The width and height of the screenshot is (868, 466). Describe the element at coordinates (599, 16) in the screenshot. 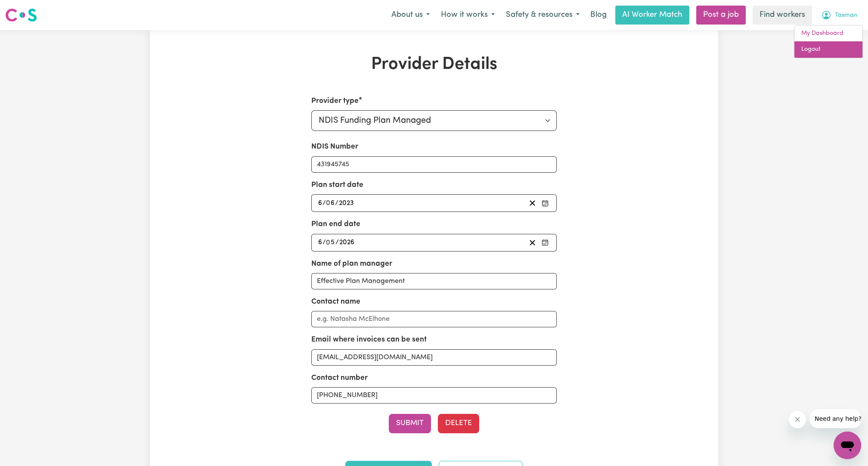

I see `a: Blog` at that location.